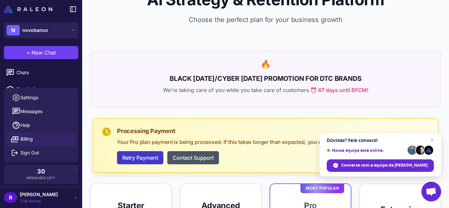  What do you see at coordinates (366, 150) in the screenshot?
I see `span: Nossa equipe está online.` at bounding box center [366, 150].